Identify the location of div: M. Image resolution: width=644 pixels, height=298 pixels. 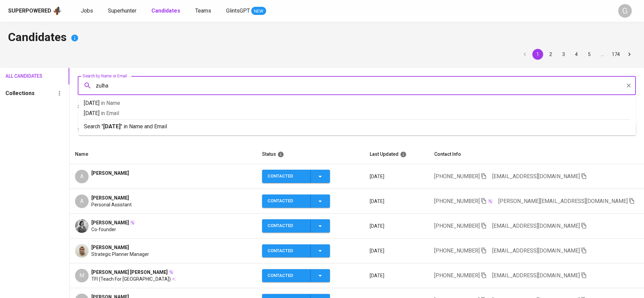
(82, 276).